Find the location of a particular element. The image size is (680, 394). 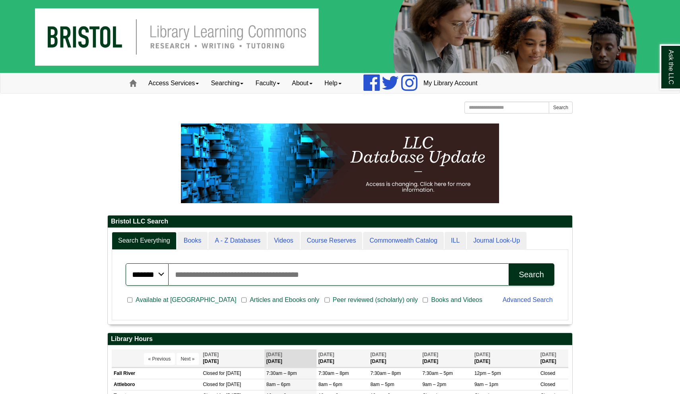

span: Articles and Ebooks only is located at coordinates (285, 300).